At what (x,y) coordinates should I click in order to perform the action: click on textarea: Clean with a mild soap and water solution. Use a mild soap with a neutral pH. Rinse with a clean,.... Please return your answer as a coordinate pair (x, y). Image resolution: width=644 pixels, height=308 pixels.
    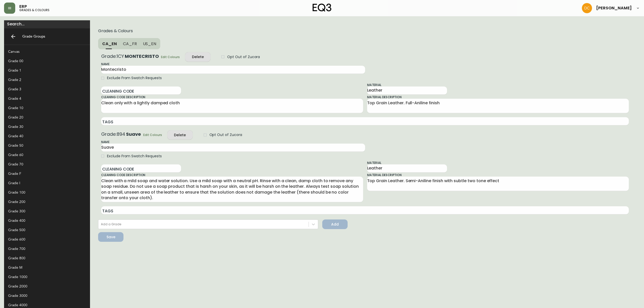
    Looking at the image, I should click on (232, 189).